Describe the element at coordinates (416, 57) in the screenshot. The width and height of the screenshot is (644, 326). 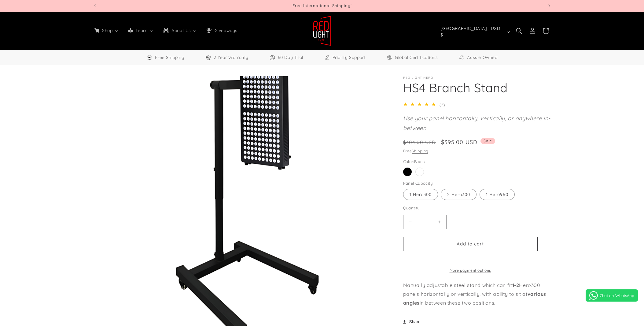
I see `span: Global Certifications` at that location.